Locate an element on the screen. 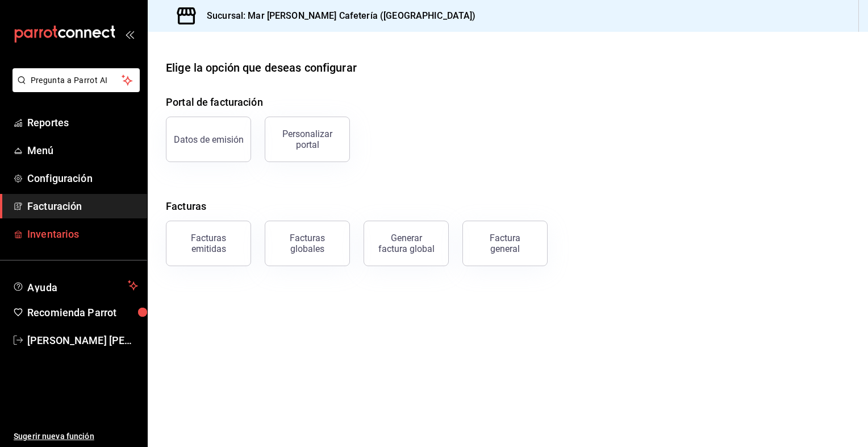 The image size is (868, 447). span: Facturación is located at coordinates (82, 206).